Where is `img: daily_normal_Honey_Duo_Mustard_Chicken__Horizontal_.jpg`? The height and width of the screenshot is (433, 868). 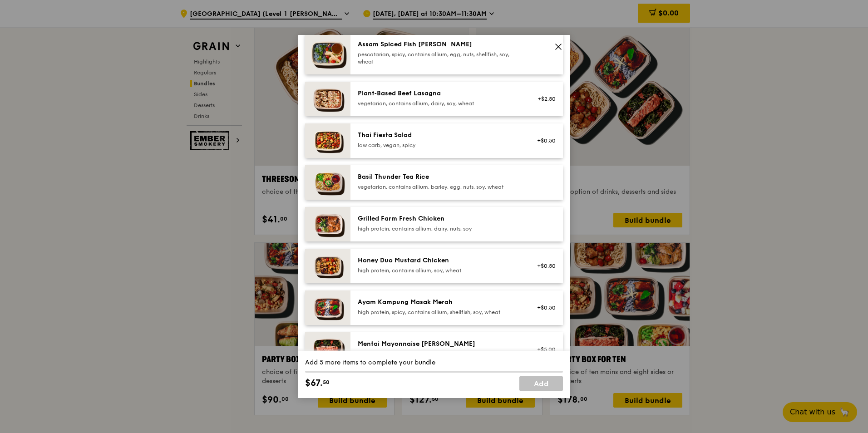 img: daily_normal_Honey_Duo_Mustard_Chicken__Horizontal_.jpg is located at coordinates (328, 266).